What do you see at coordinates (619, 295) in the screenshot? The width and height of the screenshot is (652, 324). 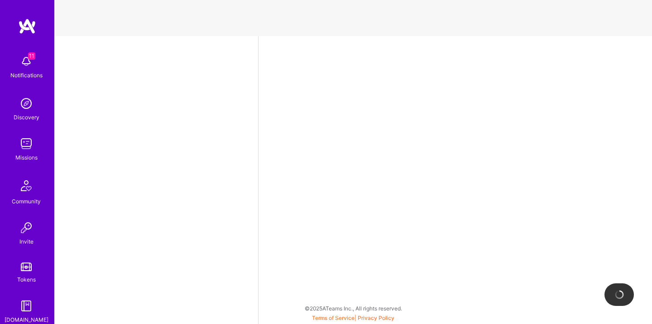 I see `img: loading` at bounding box center [619, 295].